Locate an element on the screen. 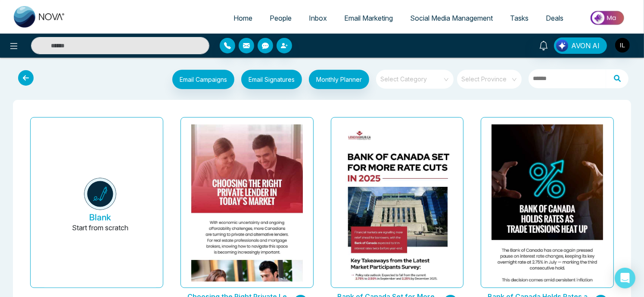  button: Email Signatures is located at coordinates (271, 79).